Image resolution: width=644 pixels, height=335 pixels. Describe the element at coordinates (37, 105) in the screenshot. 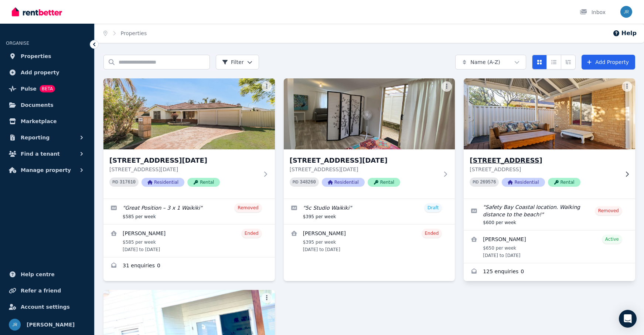

I see `span: Documents` at that location.